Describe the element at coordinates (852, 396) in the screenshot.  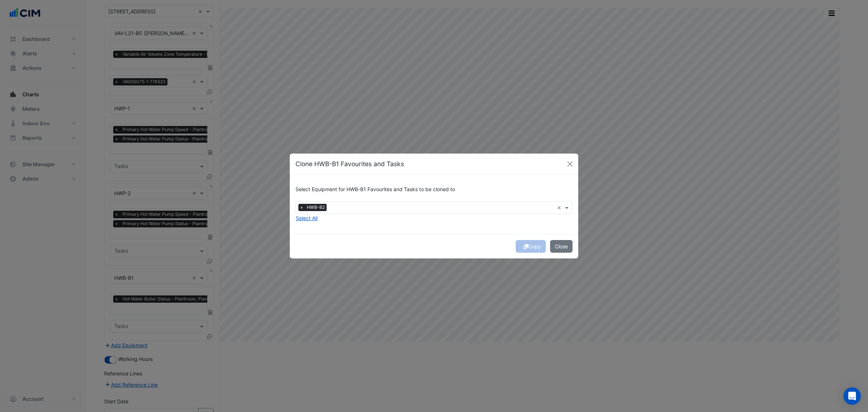
I see `div: Open Intercom Messenger` at that location.